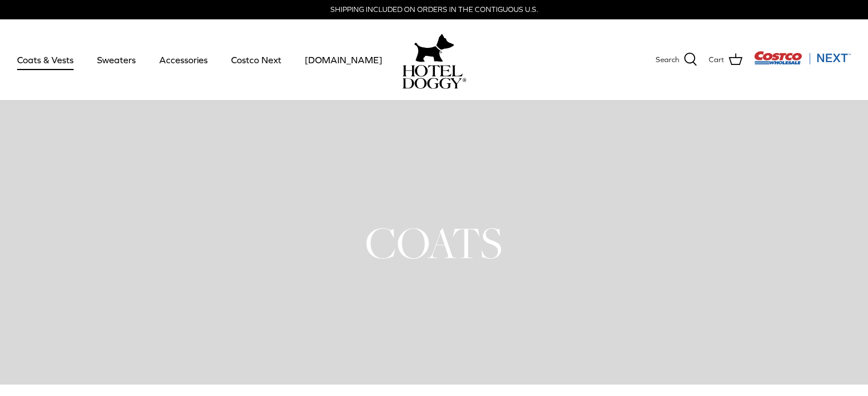 Image resolution: width=868 pixels, height=396 pixels. Describe the element at coordinates (725, 60) in the screenshot. I see `a: Cart` at that location.